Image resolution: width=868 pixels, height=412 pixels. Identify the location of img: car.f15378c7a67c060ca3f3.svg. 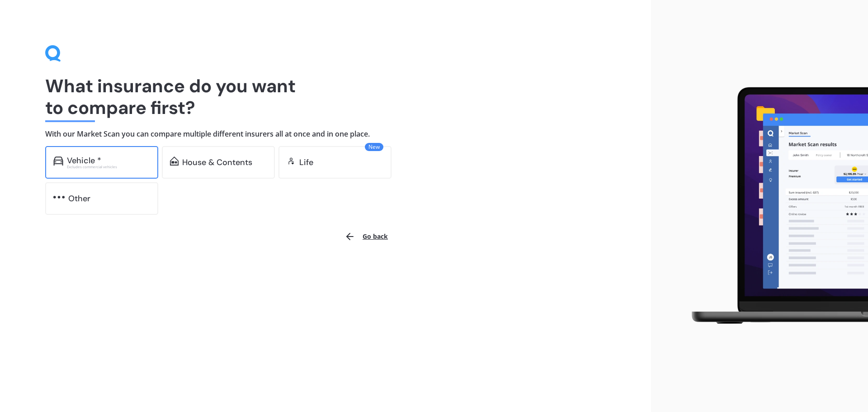
(58, 161).